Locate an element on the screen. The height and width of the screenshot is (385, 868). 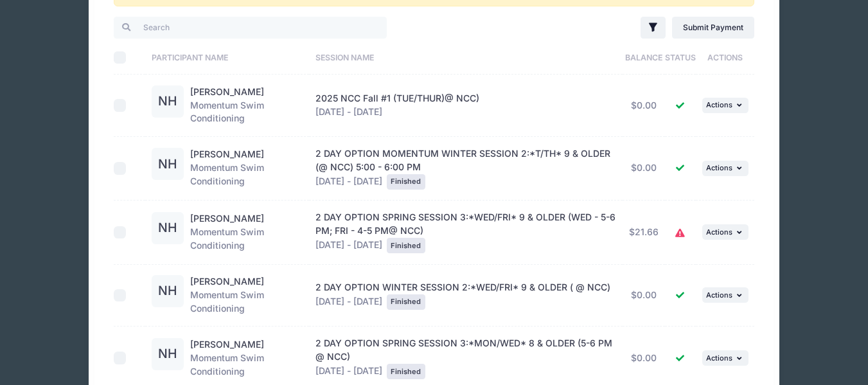
th: Session Name: activate to sort column ascending is located at coordinates (465, 58).